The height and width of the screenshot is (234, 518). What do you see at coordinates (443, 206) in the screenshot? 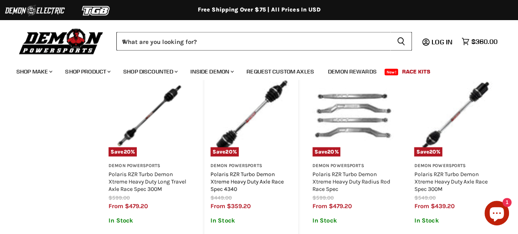
I see `span: $439.20` at bounding box center [443, 206].